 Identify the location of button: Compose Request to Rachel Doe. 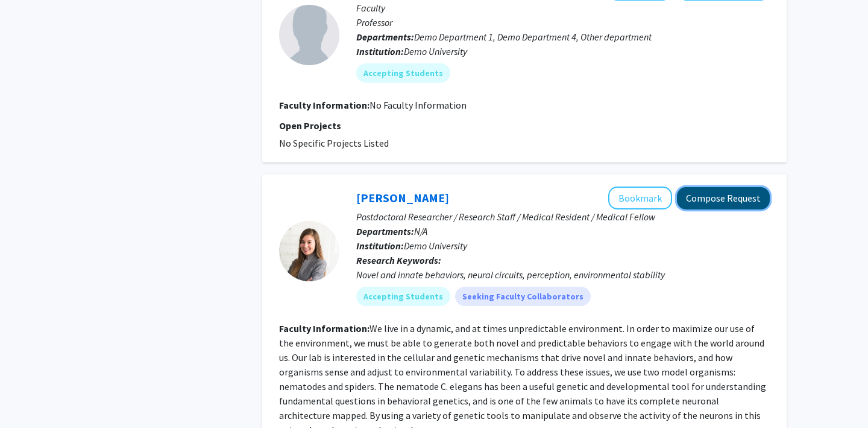
(724, 198).